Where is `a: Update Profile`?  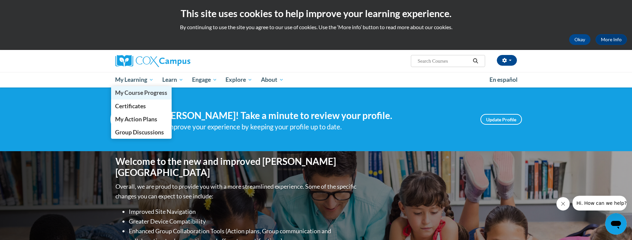
a: Update Profile is located at coordinates (501, 119).